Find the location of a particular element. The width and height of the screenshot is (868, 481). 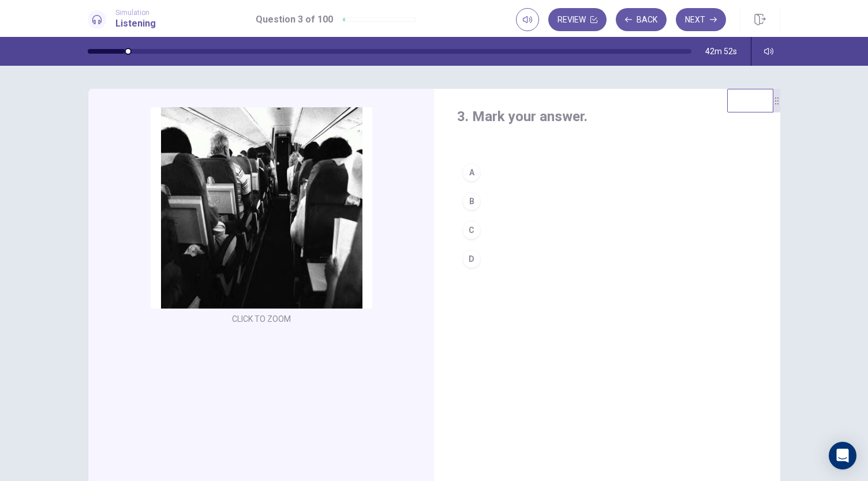

div: C is located at coordinates (472, 230).